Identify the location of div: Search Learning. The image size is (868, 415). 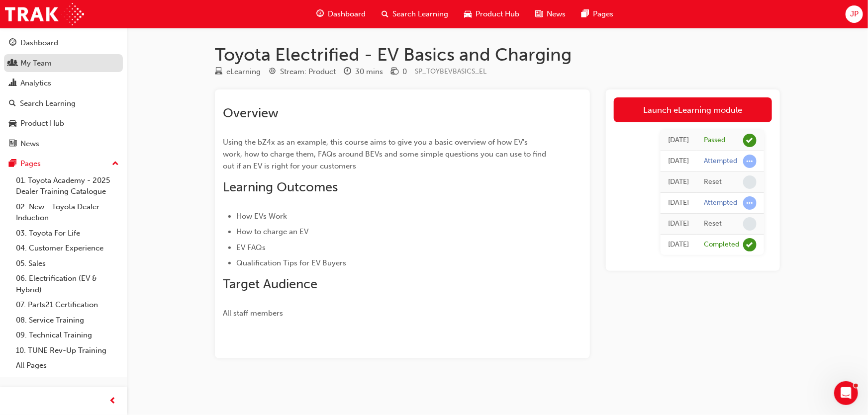
(48, 103).